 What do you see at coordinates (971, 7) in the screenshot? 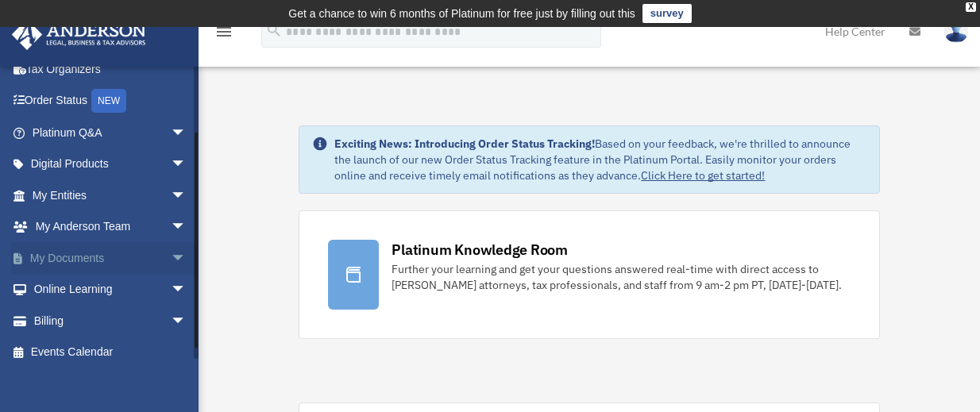
I see `div: close` at bounding box center [971, 7].